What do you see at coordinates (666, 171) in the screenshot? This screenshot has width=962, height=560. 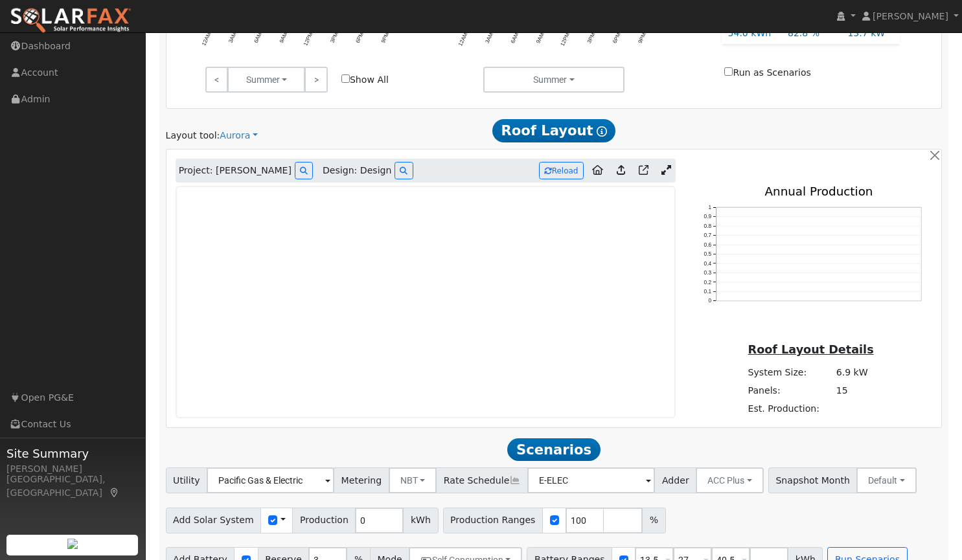 I see `a: Expand Aurora window` at bounding box center [666, 171].